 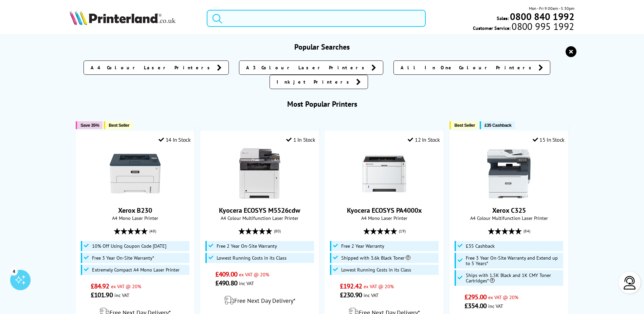 What do you see at coordinates (503, 18) in the screenshot?
I see `span: Sales:` at bounding box center [503, 18].